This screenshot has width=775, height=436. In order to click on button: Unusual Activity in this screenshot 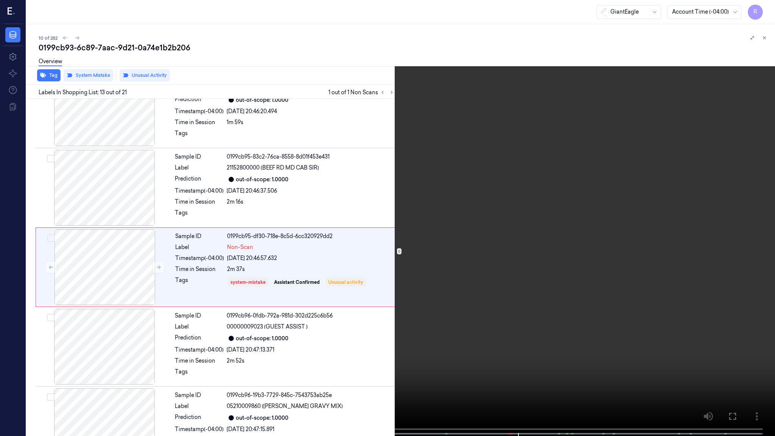, I will do `click(145, 75)`.